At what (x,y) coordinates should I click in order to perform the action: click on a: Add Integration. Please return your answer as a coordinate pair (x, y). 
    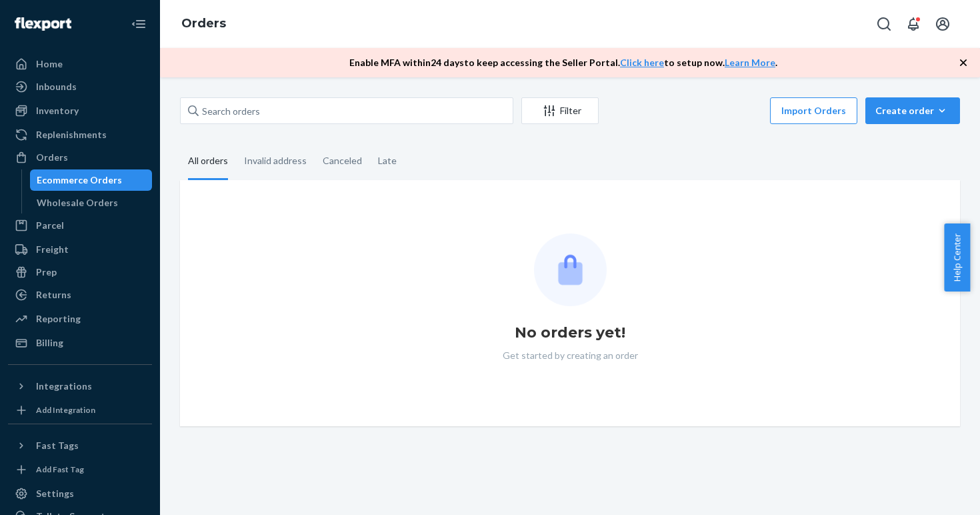
    Looking at the image, I should click on (80, 410).